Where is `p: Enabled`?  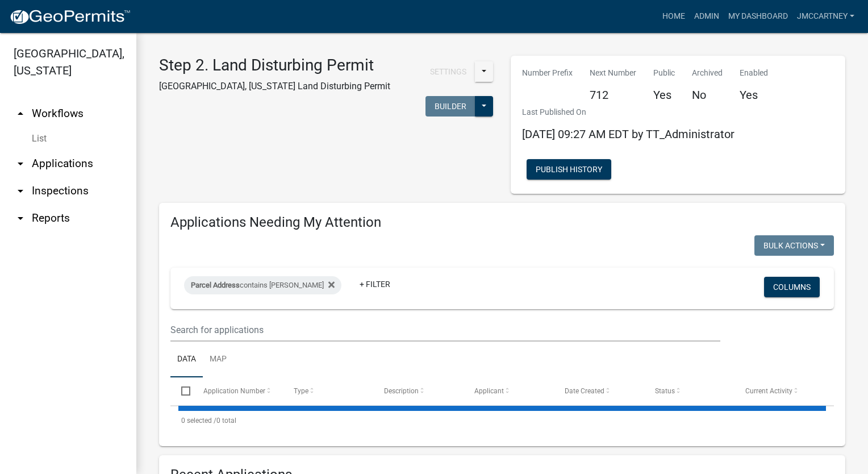
p: Enabled is located at coordinates (754, 72).